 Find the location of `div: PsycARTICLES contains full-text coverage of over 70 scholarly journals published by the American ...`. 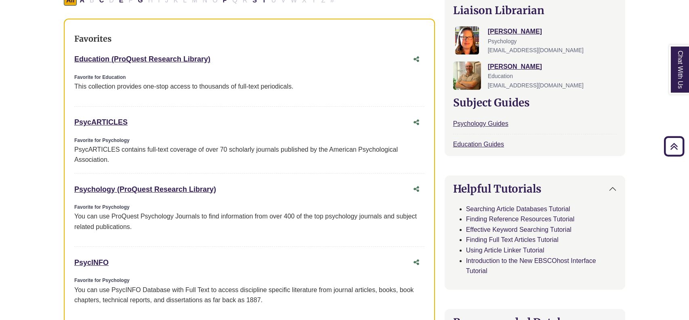

div: PsycARTICLES contains full-text coverage of over 70 scholarly journals published by the American ... is located at coordinates (249, 154).